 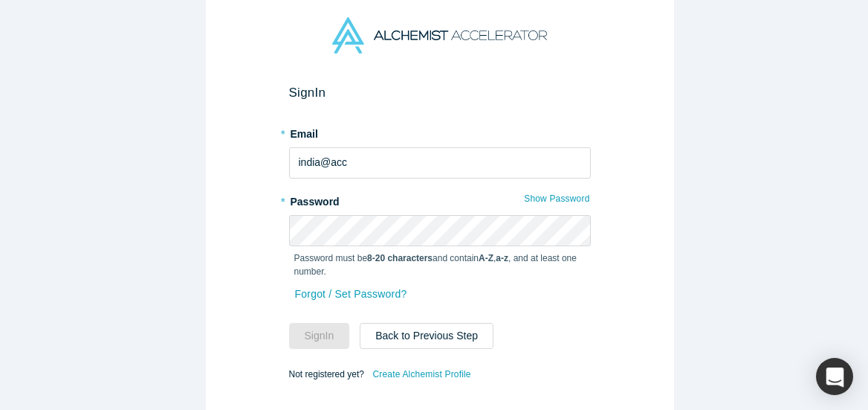 I want to click on strong: A-Z, so click(x=486, y=258).